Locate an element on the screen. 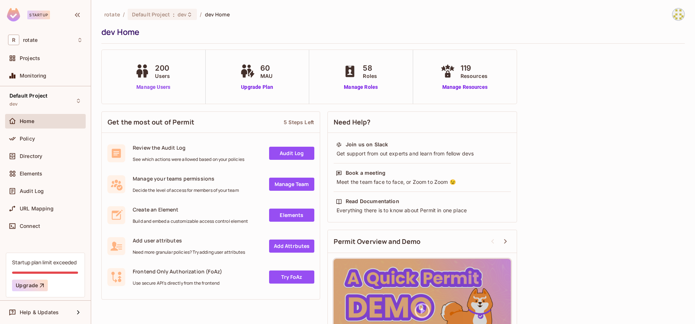  span: Users is located at coordinates (162, 76).